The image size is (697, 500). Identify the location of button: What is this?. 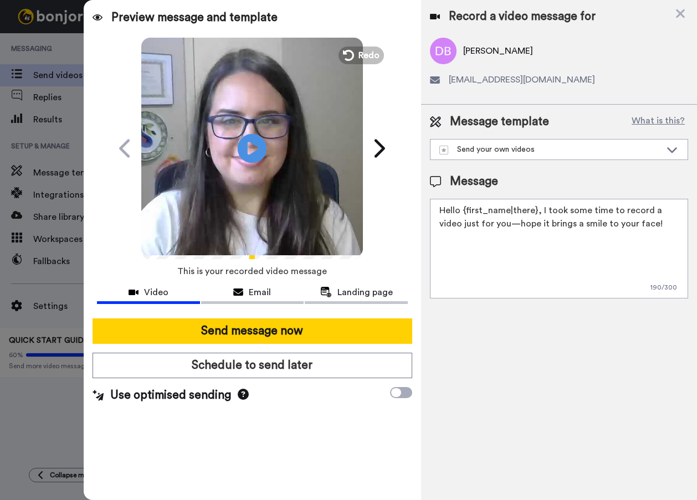
(658, 122).